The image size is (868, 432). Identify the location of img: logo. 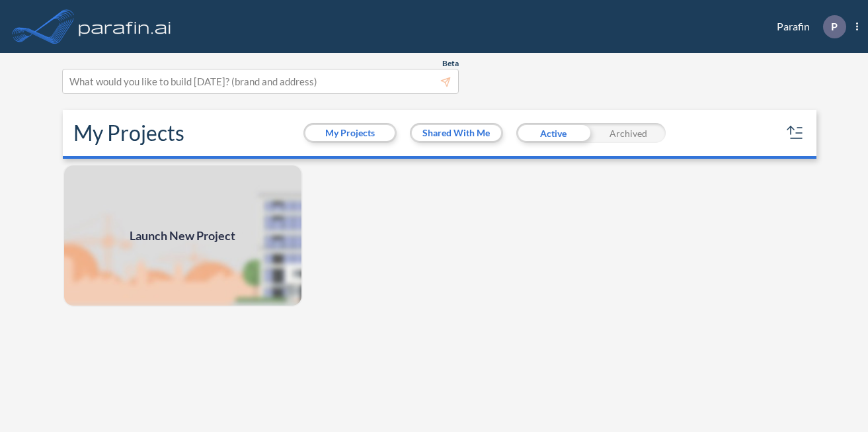
(125, 26).